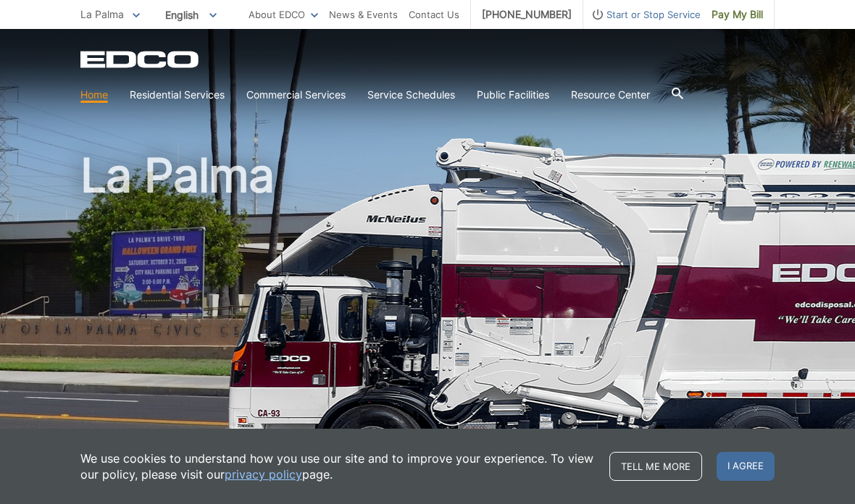  I want to click on span: La Palma, so click(102, 14).